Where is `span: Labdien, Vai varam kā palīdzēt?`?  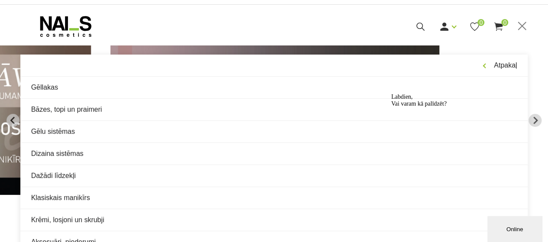
span: Labdien, Vai varam kā palīdzēt? is located at coordinates (31, 10).